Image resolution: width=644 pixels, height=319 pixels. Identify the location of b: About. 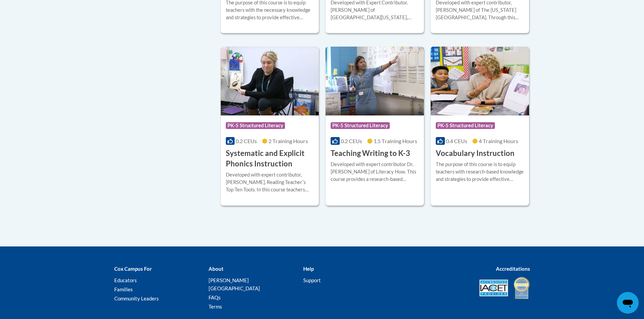
(216, 269).